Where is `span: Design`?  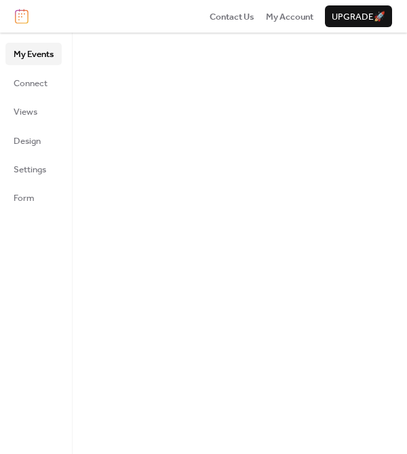 span: Design is located at coordinates (27, 141).